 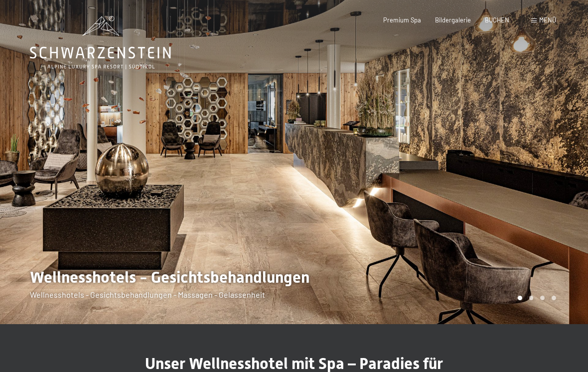 I want to click on div: Carousel Page 3, so click(x=542, y=297).